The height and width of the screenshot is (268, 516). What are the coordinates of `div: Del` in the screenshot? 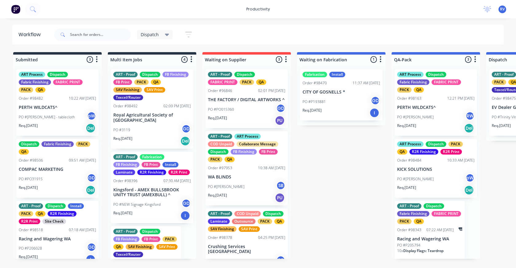 It's located at (469, 128).